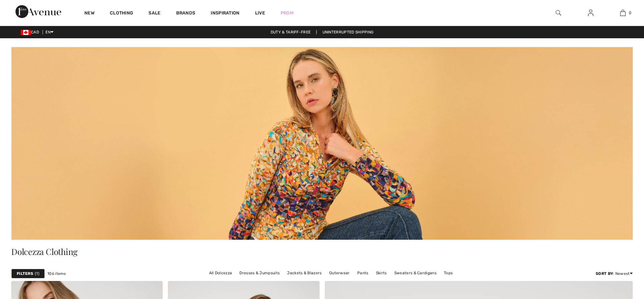  Describe the element at coordinates (558, 13) in the screenshot. I see `img: search the website` at that location.